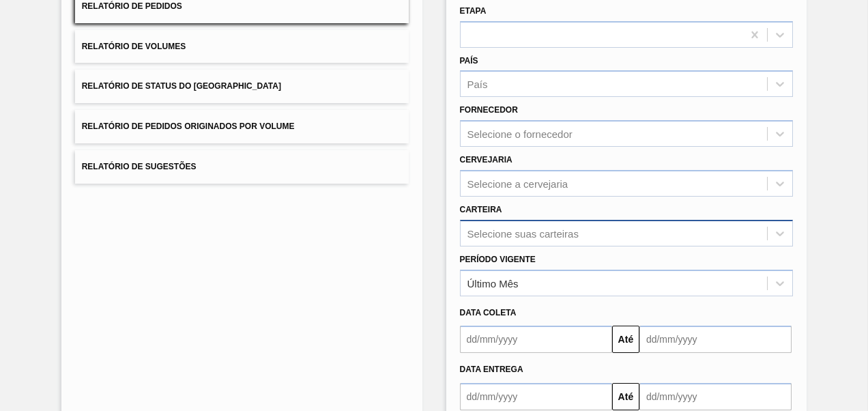  What do you see at coordinates (487, 312) in the screenshot?
I see `span: Data coleta` at bounding box center [487, 312].